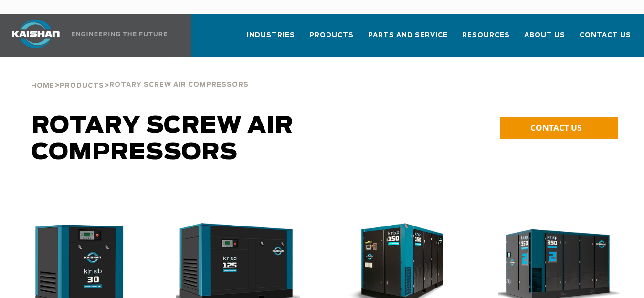 The width and height of the screenshot is (644, 298). Describe the element at coordinates (42, 86) in the screenshot. I see `a: Home` at that location.